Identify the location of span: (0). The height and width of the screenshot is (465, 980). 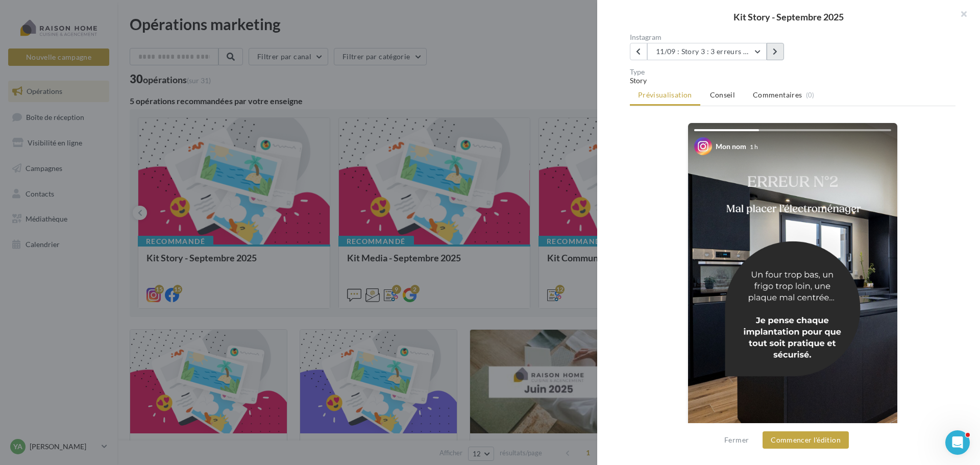
(811, 95).